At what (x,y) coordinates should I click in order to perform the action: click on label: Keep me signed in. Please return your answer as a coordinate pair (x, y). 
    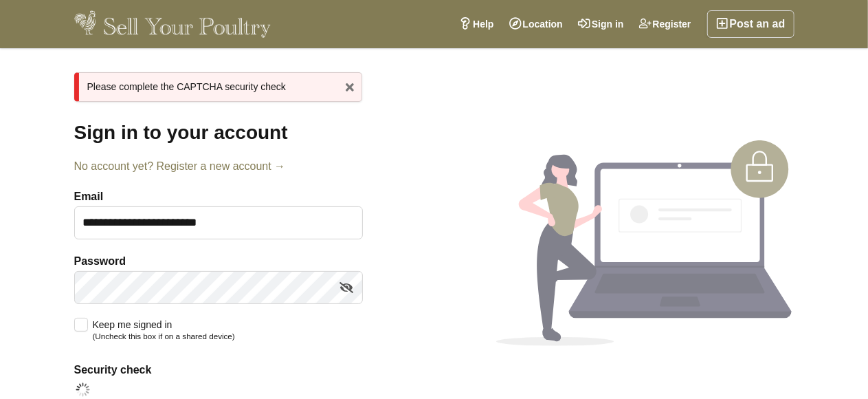
    Looking at the image, I should click on (155, 329).